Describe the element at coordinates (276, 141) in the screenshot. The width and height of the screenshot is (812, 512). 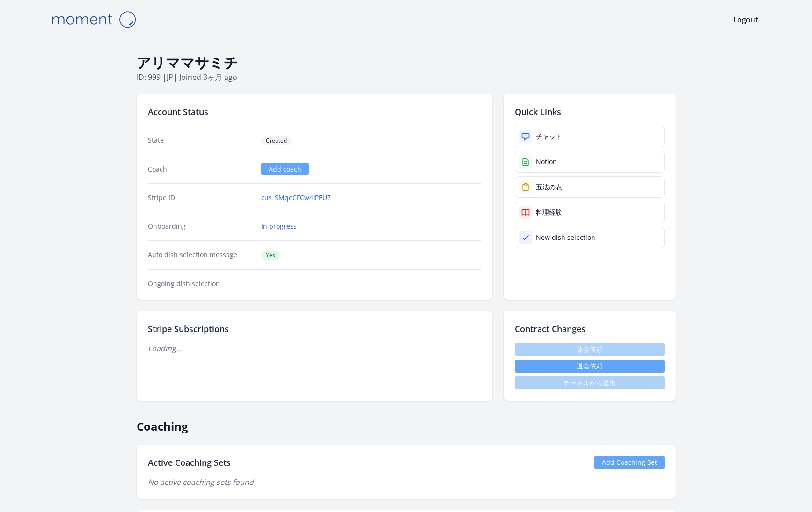
I see `span: Created` at that location.